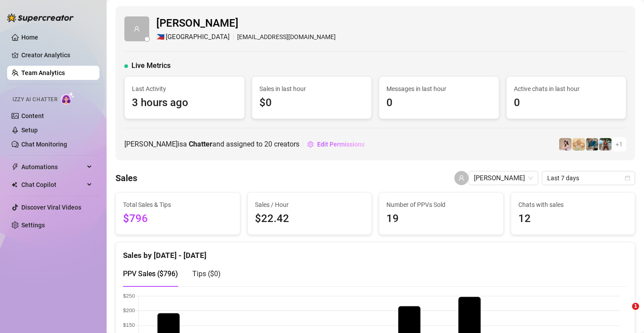  I want to click on span: Sales in last hour, so click(311, 89).